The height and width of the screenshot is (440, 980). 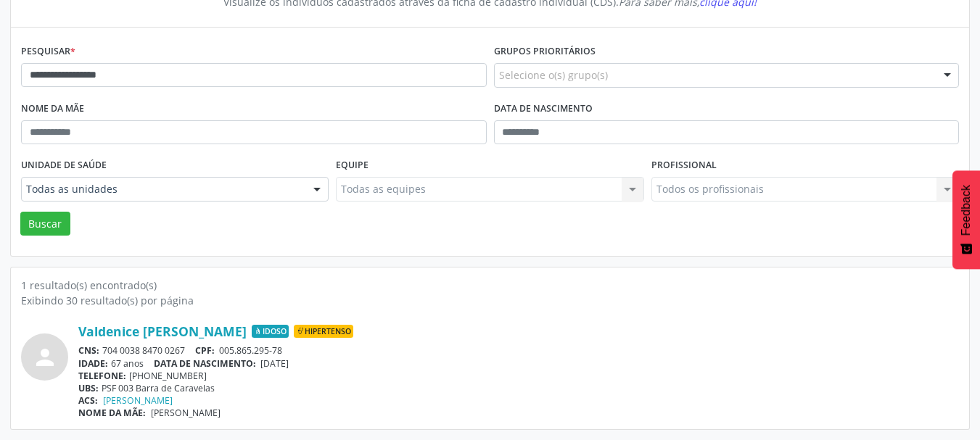 What do you see at coordinates (351, 165) in the screenshot?
I see `label: Equipe` at bounding box center [351, 165].